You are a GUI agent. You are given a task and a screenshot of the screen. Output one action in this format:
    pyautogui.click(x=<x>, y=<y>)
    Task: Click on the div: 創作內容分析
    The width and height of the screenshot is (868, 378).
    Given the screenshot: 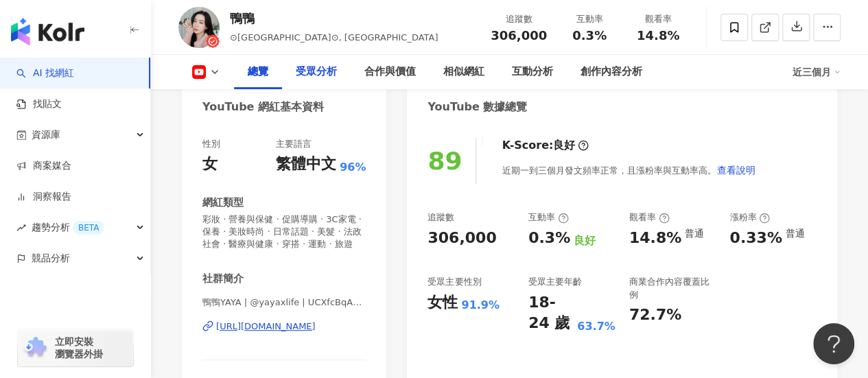 What is the action you would take?
    pyautogui.click(x=611, y=72)
    